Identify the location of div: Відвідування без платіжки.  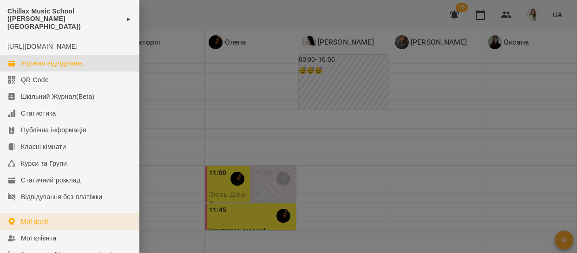
(61, 197).